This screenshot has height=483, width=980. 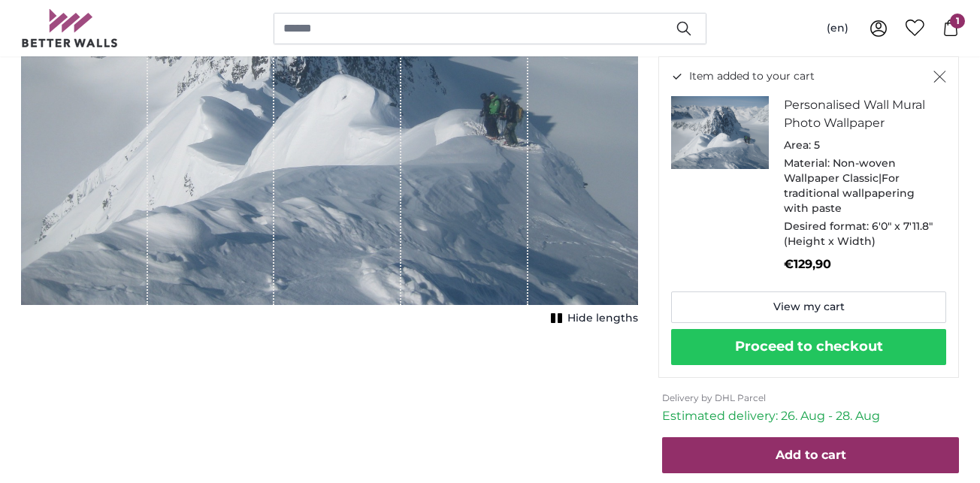 What do you see at coordinates (859, 265) in the screenshot?
I see `p: €129,90` at bounding box center [859, 265].